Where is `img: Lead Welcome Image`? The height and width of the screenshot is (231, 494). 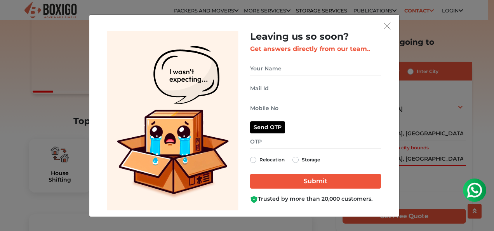
img: Lead Welcome Image is located at coordinates (173, 120).